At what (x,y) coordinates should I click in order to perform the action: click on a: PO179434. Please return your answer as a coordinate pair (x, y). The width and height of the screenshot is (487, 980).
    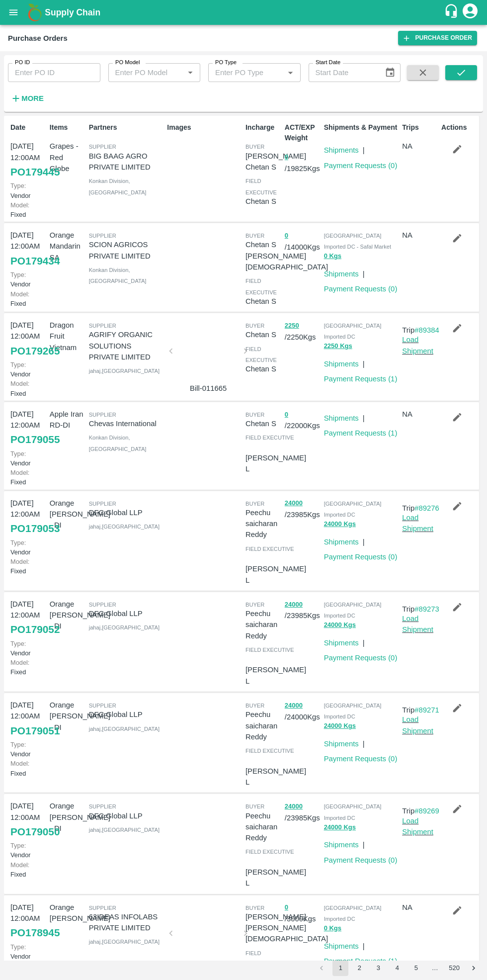
    Looking at the image, I should click on (35, 261).